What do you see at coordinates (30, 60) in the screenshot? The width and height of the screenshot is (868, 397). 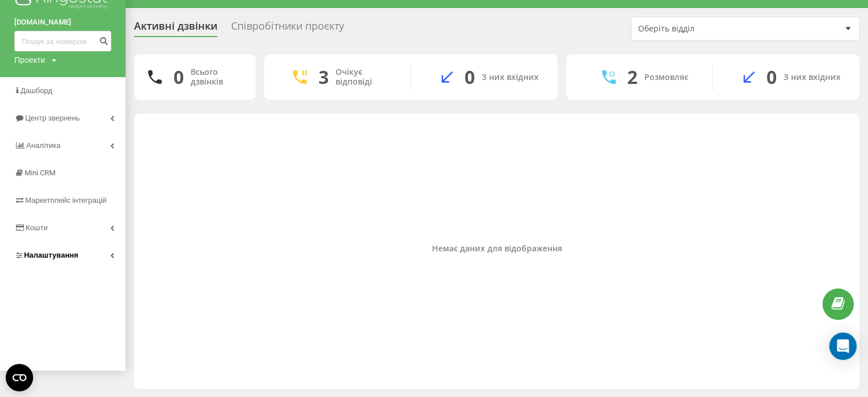 I see `div: Проекти` at bounding box center [30, 60].